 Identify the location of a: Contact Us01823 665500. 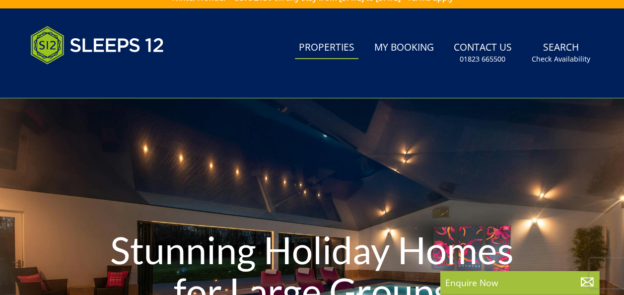
(482, 53).